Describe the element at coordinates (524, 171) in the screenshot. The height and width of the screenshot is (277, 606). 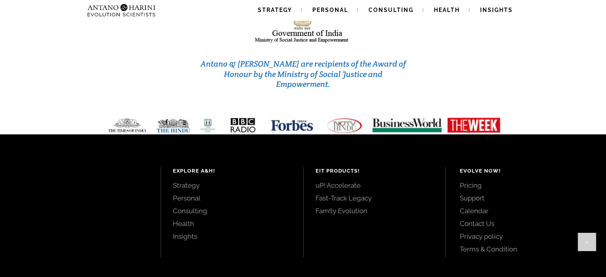
I see `h4: Evolve Now!` at that location.